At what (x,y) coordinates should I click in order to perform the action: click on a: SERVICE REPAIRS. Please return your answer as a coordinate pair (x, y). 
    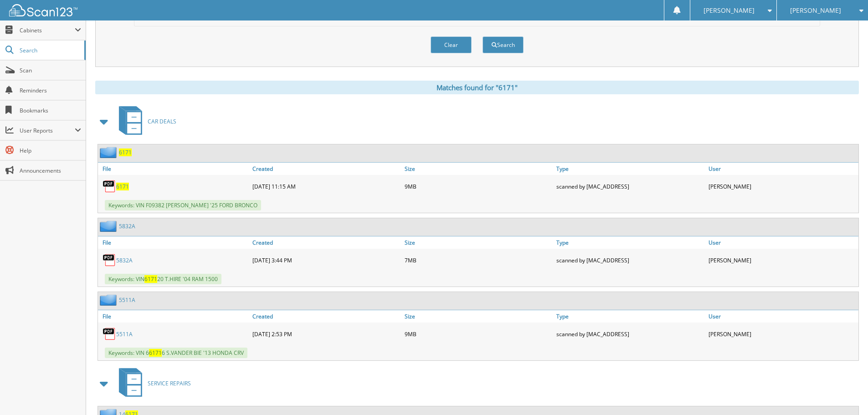
    Looking at the image, I should click on (152, 383).